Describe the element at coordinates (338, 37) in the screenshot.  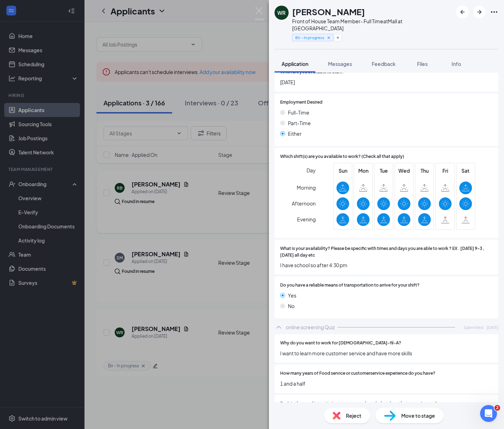
I see `svg: Plus` at that location.